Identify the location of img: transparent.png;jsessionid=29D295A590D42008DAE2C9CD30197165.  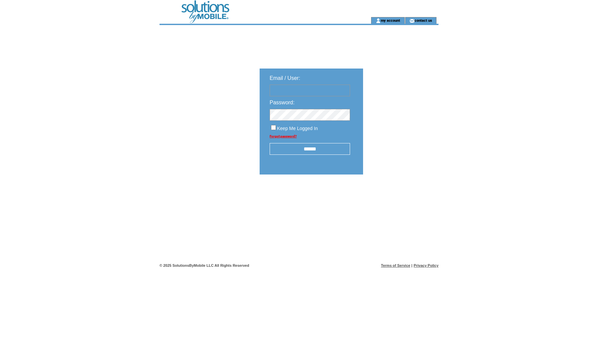
(399, 195).